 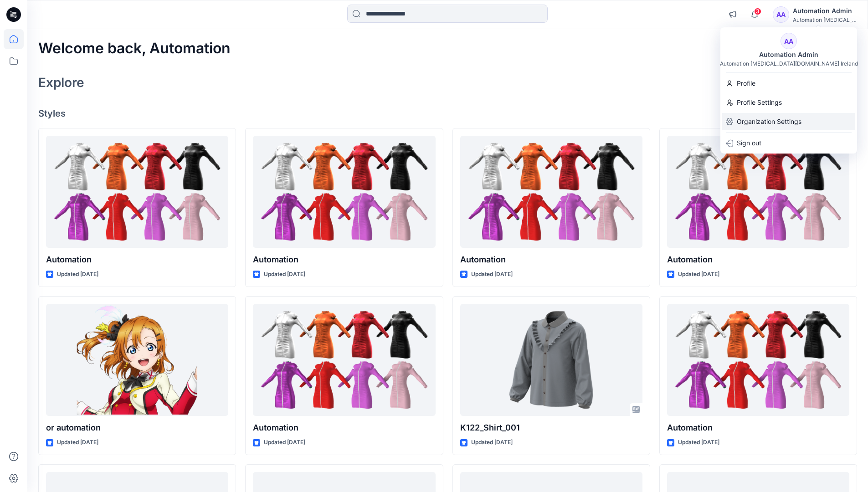 I want to click on h2: Explore, so click(x=61, y=82).